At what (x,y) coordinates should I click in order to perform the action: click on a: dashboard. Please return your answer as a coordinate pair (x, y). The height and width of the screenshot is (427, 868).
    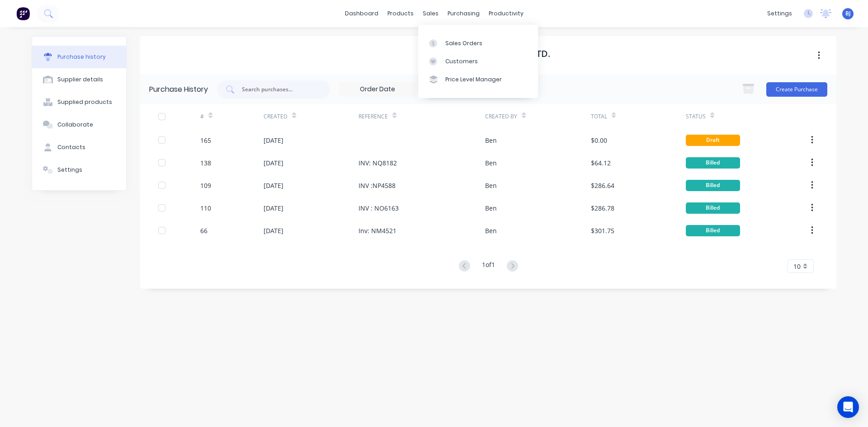
    Looking at the image, I should click on (361, 13).